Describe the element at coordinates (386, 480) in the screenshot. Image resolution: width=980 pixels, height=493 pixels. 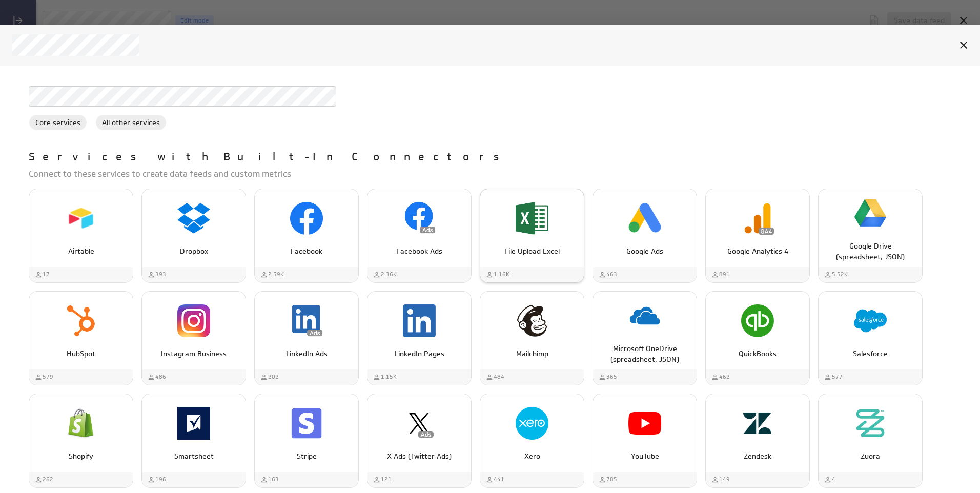
I see `span: 121` at that location.